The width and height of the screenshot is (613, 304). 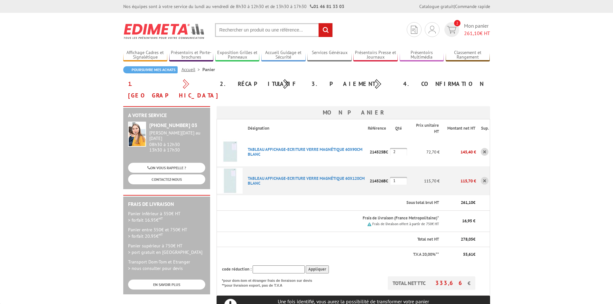 What do you see at coordinates (398, 128) in the screenshot?
I see `th: Qté` at bounding box center [398, 128].